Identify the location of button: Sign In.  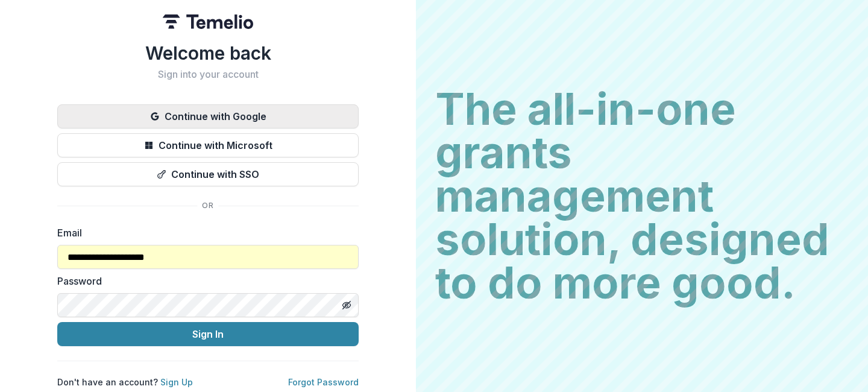
(208, 334).